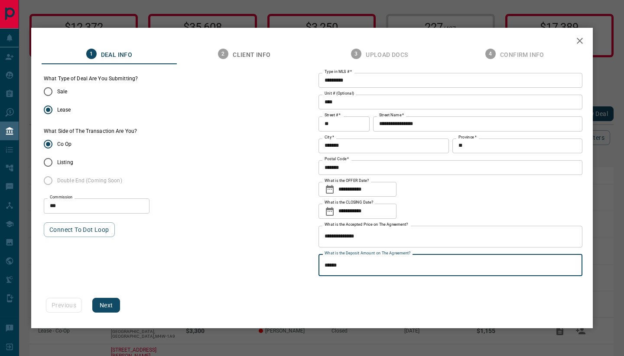 The width and height of the screenshot is (624, 356). Describe the element at coordinates (79, 229) in the screenshot. I see `button: Connect to Dot Loop` at that location.